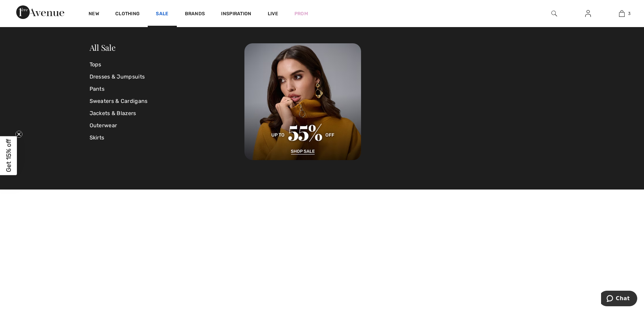 Image resolution: width=644 pixels, height=311 pixels. Describe the element at coordinates (273, 14) in the screenshot. I see `a: Live` at that location.